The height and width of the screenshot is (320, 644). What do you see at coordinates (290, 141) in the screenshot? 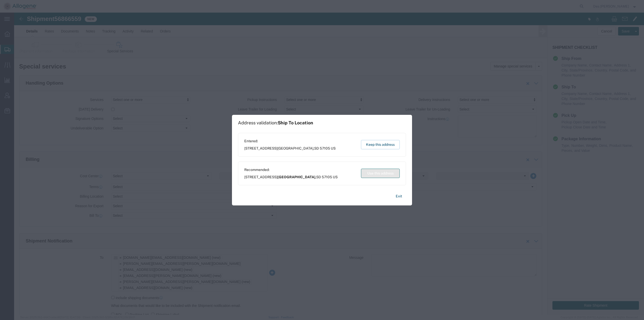
I see `span: Entered:` at bounding box center [290, 141].